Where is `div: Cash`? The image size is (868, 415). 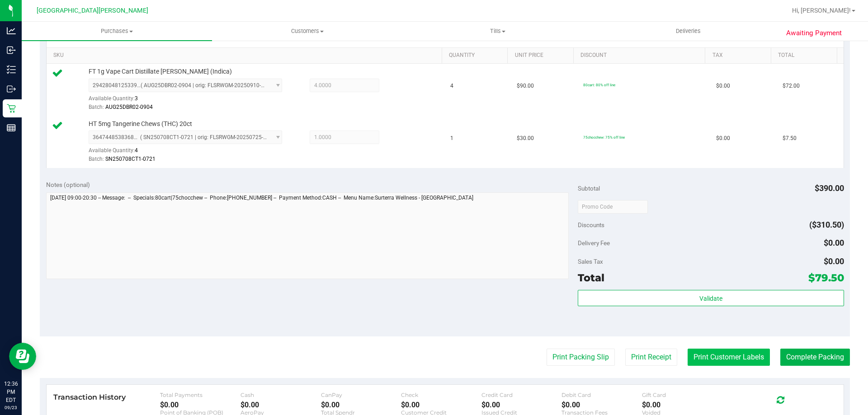
div: Cash is located at coordinates (281, 395).